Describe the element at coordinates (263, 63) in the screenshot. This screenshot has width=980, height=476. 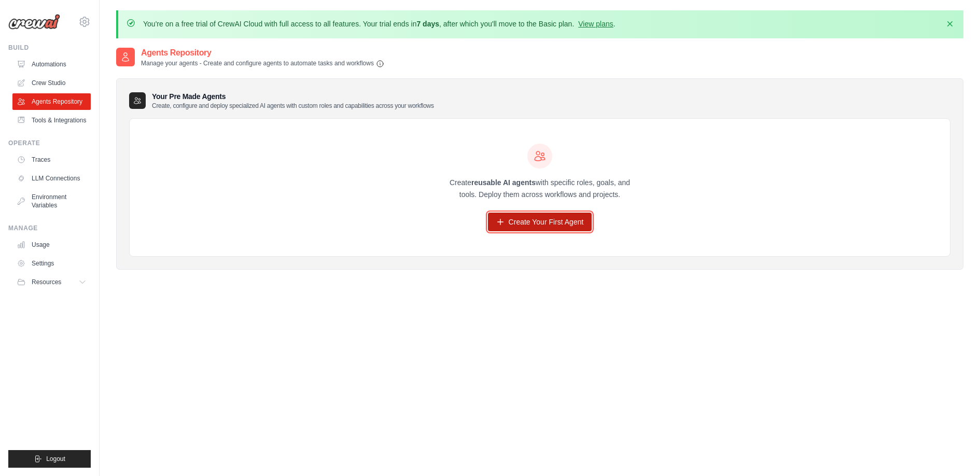
I see `p: Manage your agents - Create and configure agents to automate tasks and workflows` at that location.